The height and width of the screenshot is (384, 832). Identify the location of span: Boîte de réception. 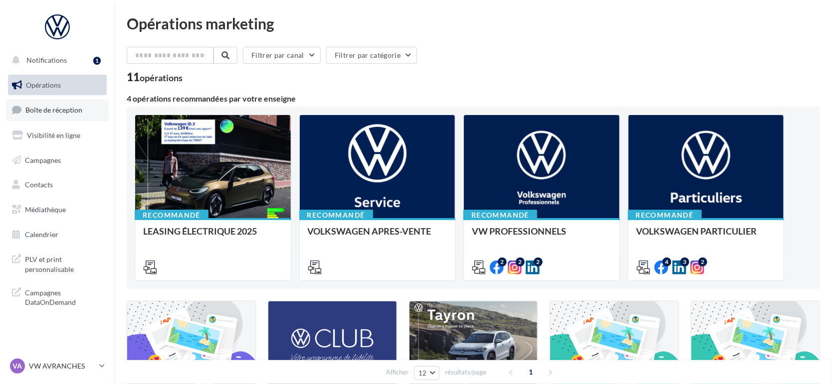
(54, 110).